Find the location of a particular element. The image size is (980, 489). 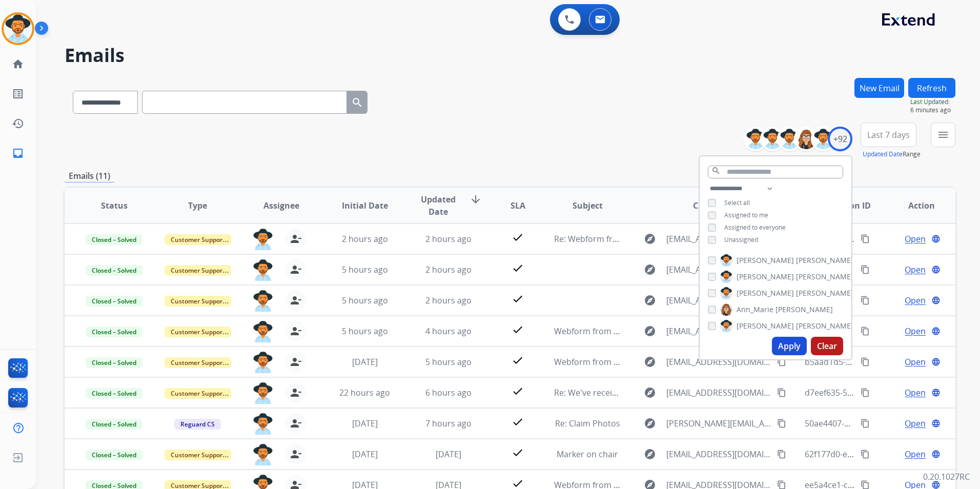

div: +92 is located at coordinates (840, 139).